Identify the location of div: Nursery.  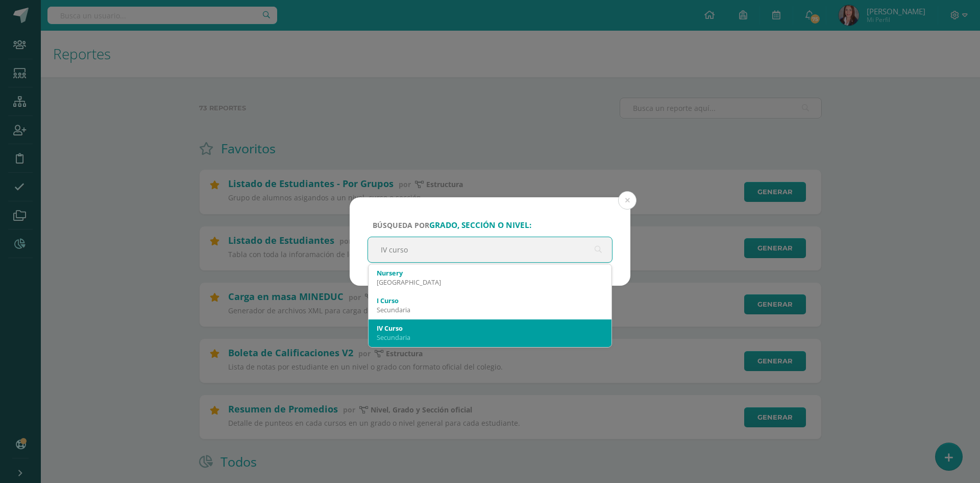
(490, 273).